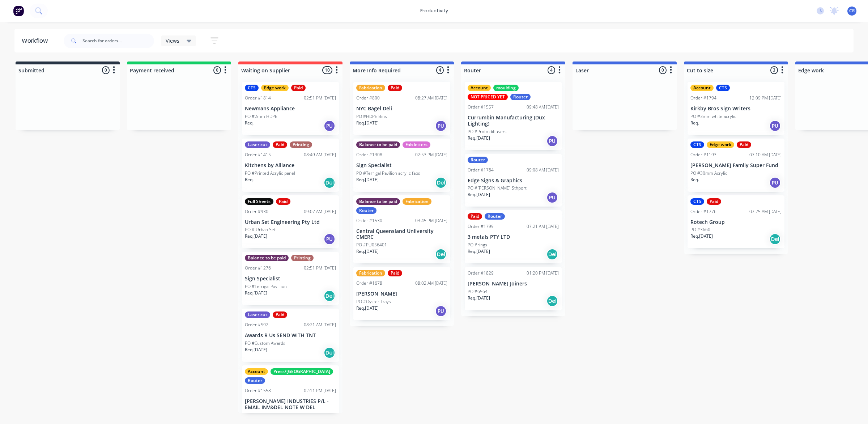 The width and height of the screenshot is (868, 424). I want to click on div: productivity, so click(434, 11).